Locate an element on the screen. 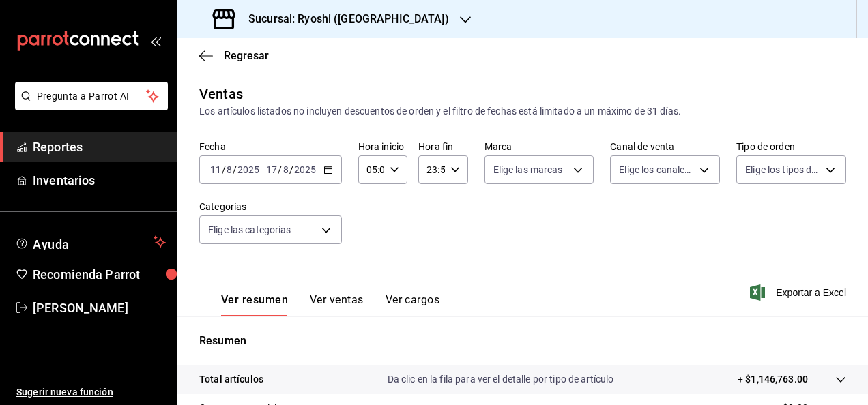 Image resolution: width=868 pixels, height=405 pixels. label: Canal de venta is located at coordinates (665, 147).